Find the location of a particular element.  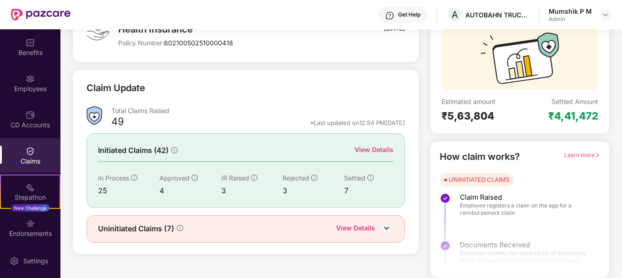

div: Total Claims Raised is located at coordinates (258, 110).